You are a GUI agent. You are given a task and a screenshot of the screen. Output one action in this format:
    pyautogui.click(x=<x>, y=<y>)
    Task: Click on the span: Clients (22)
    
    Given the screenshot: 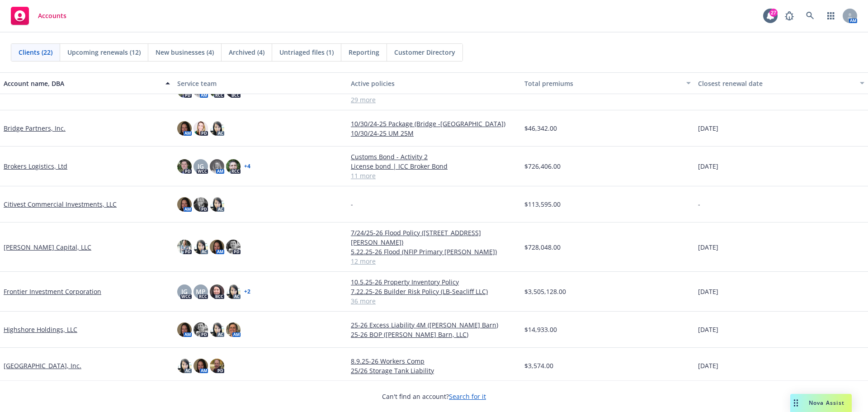 What is the action you would take?
    pyautogui.click(x=35, y=52)
    